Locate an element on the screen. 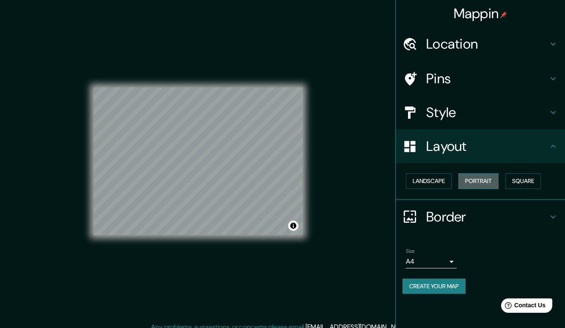 The height and width of the screenshot is (328, 565). button: Square is located at coordinates (523, 181).